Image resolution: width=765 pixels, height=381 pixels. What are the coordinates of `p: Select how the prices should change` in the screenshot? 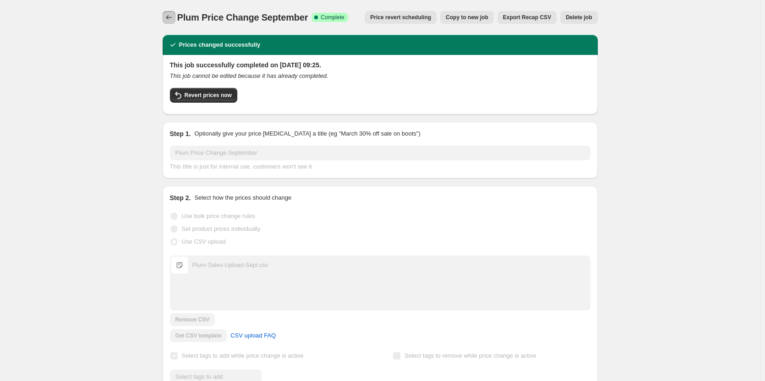 It's located at (243, 198).